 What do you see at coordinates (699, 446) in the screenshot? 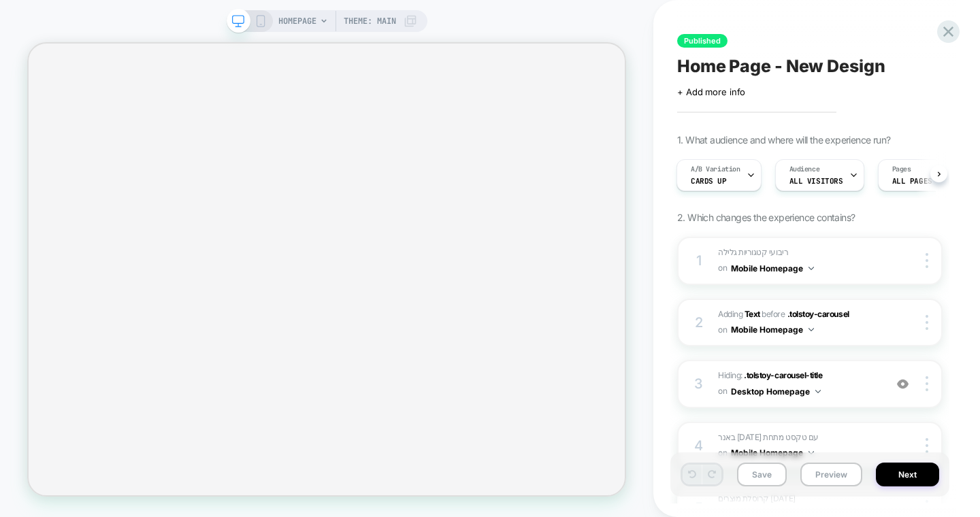
I see `div: 4` at bounding box center [699, 446].